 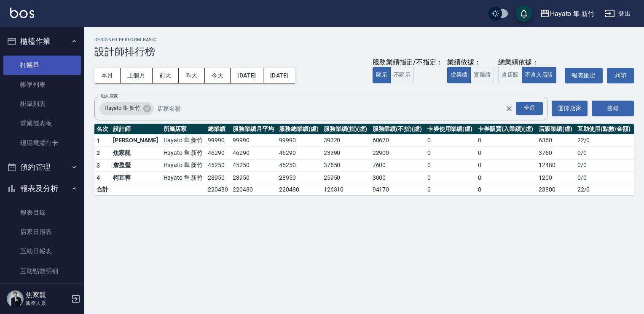 I want to click on h3: 設計師排行榜, so click(x=364, y=52).